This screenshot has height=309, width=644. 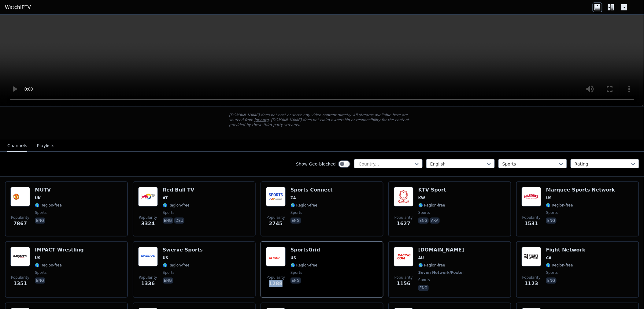 What do you see at coordinates (294, 198) in the screenshot?
I see `span: ZA` at bounding box center [294, 198].